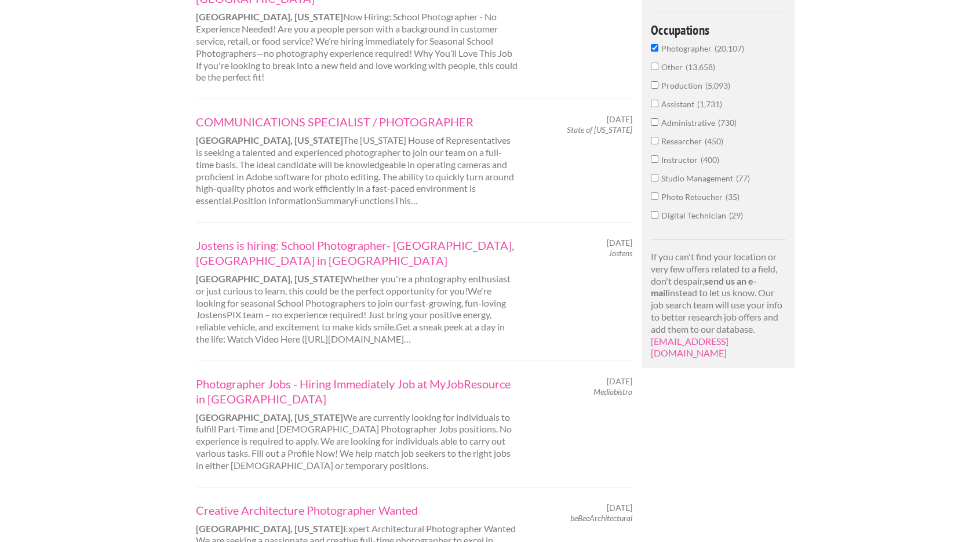 The height and width of the screenshot is (542, 980). I want to click on span: Photo Retoucher, so click(694, 196).